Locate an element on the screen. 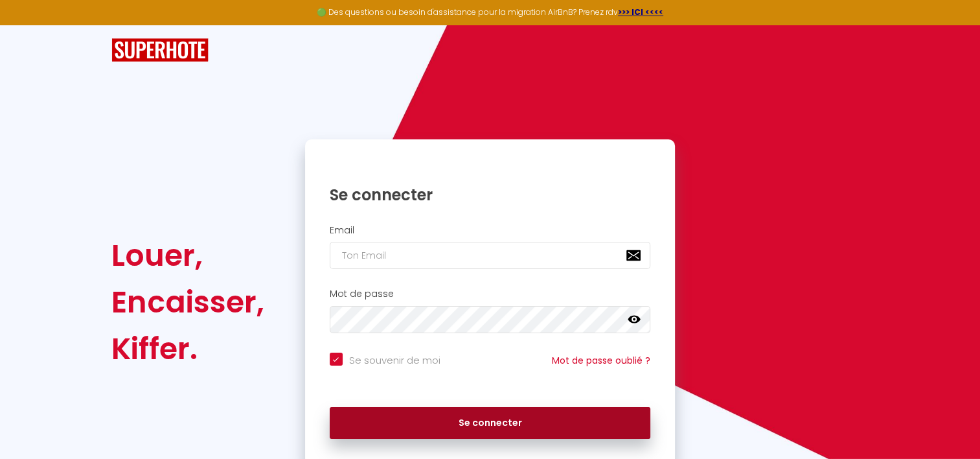 This screenshot has height=459, width=980. div: Encaisser, is located at coordinates (188, 302).